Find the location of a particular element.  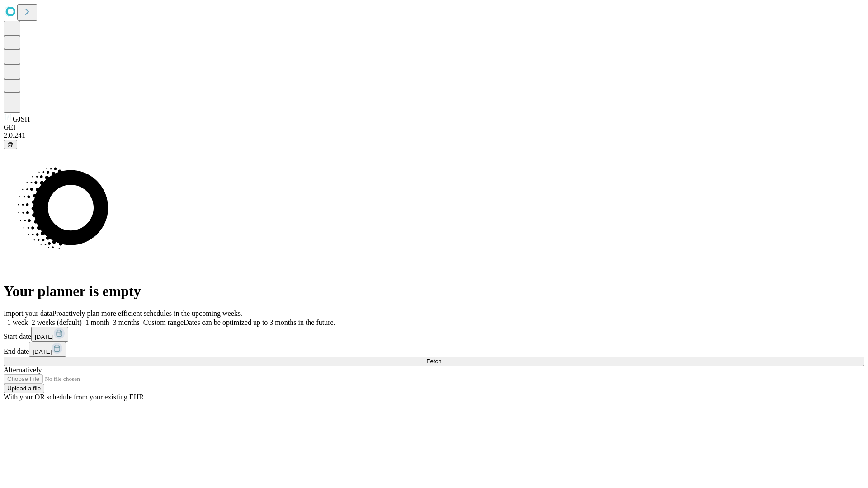

h1: Your planner is empty is located at coordinates (434, 291).